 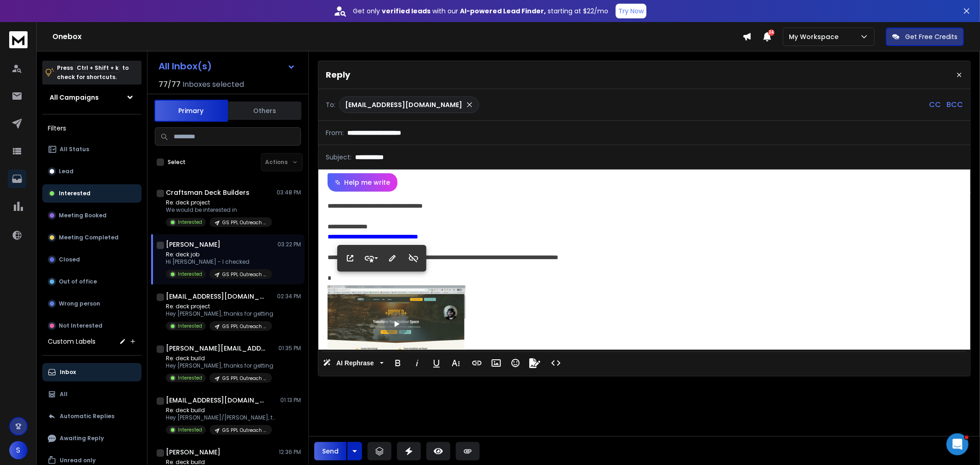 I want to click on button: Unlink, so click(x=413, y=259).